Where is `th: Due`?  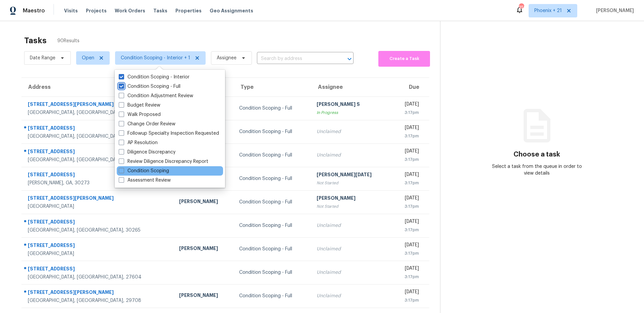
th: Due is located at coordinates (410, 87).